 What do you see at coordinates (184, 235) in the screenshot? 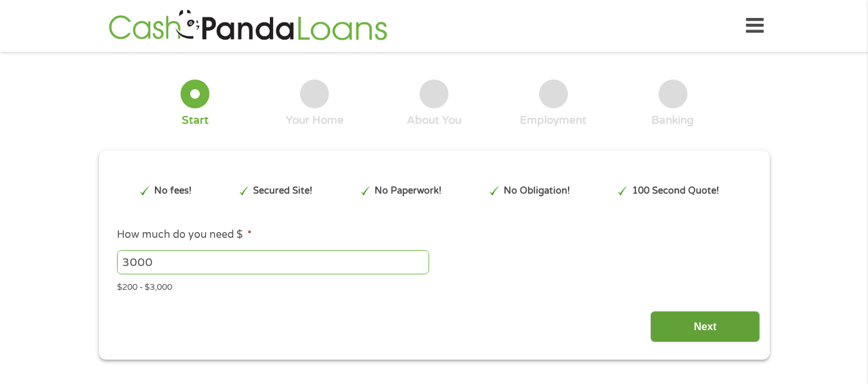
I see `label: How much do you need $` at bounding box center [184, 235].